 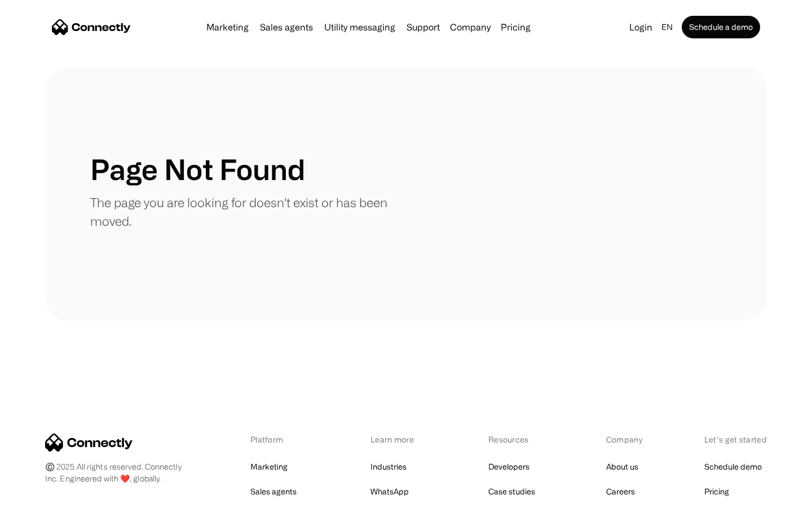 What do you see at coordinates (509, 467) in the screenshot?
I see `a: Developers` at bounding box center [509, 467].